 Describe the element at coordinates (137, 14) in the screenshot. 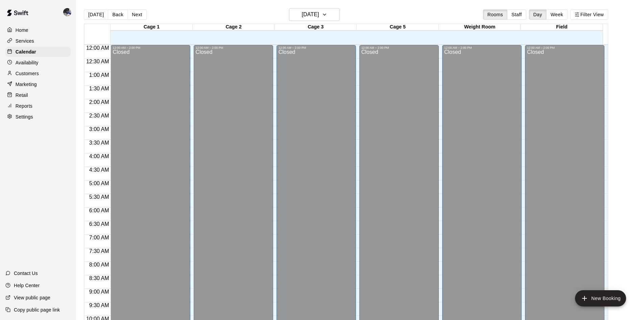

I see `button: Next` at that location.